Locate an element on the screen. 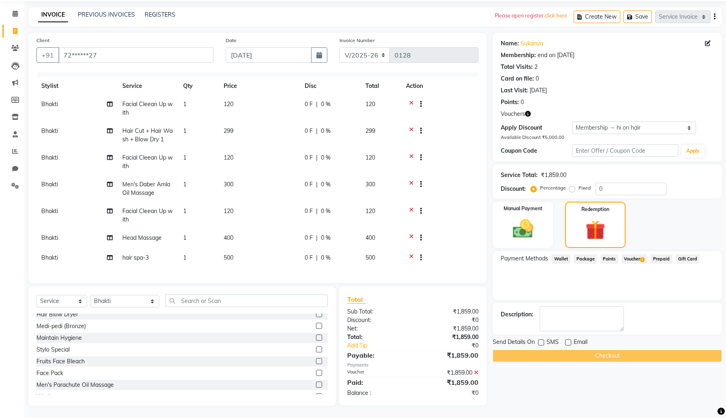  span: Vouchers is located at coordinates (513, 114).